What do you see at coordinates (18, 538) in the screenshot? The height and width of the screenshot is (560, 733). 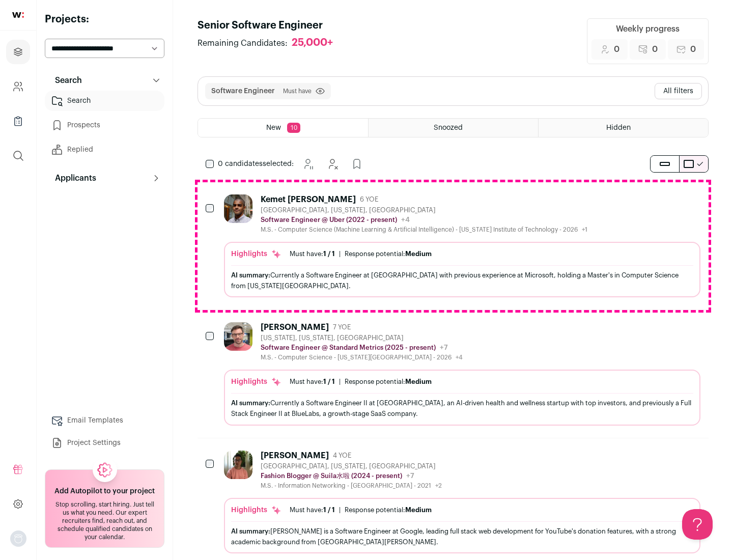 I see `img: nopic.png` at bounding box center [18, 538].